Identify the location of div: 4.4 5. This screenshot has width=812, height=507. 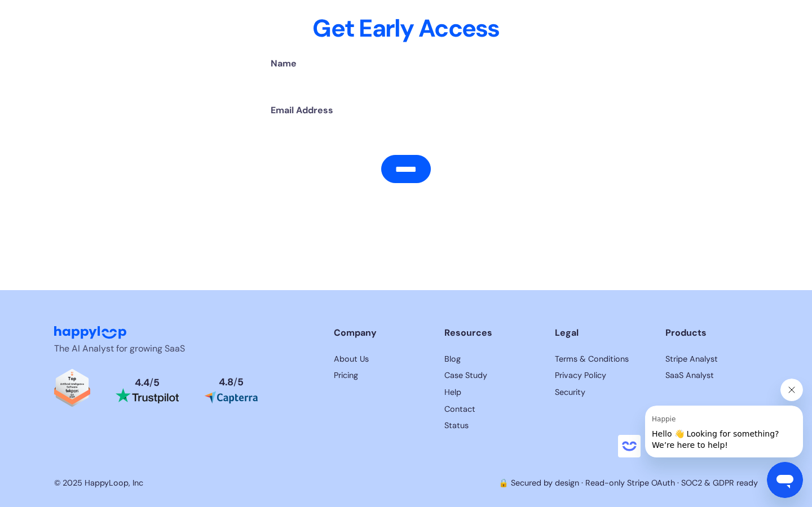
(147, 383).